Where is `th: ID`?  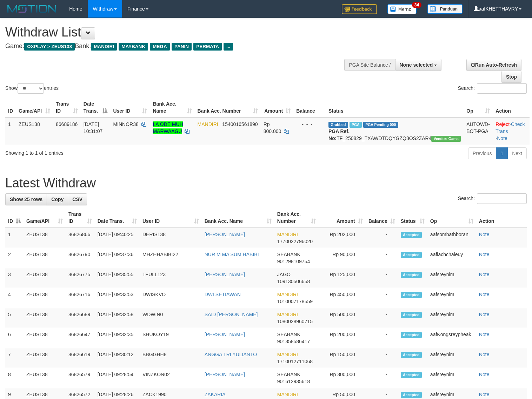 th: ID is located at coordinates (10, 107).